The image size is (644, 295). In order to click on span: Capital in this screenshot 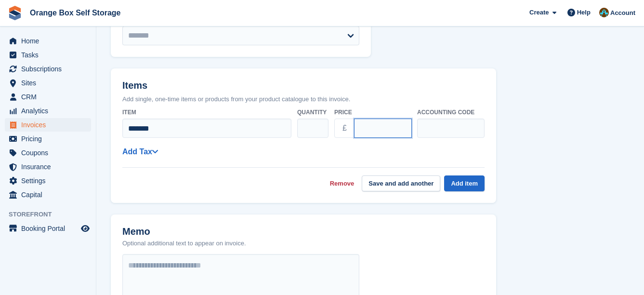, I will do `click(50, 195)`.